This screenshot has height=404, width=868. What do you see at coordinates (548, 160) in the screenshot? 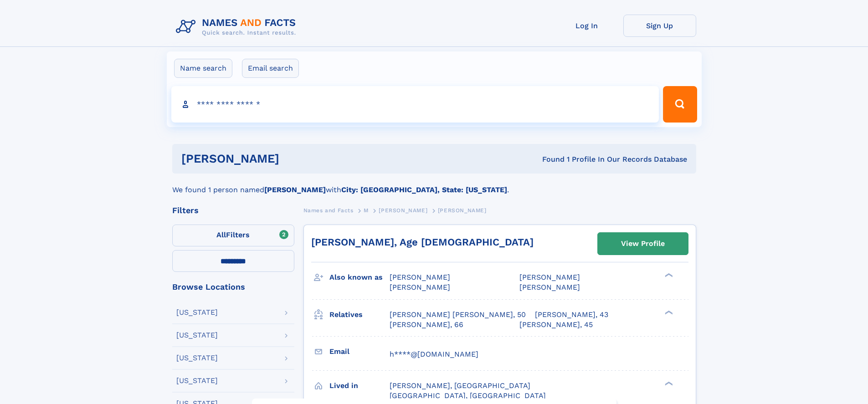
I see `div: Found 1 Profile In Our Records Database` at bounding box center [548, 160].